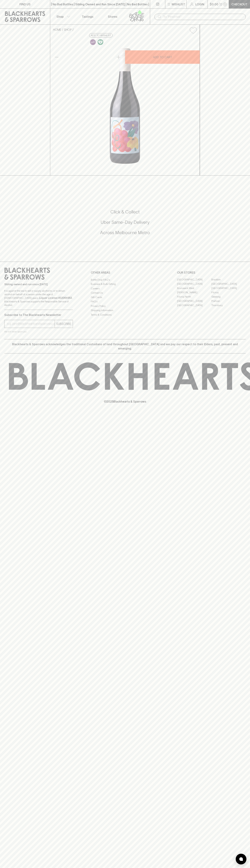 This screenshot has height=868, width=250. Describe the element at coordinates (125, 212) in the screenshot. I see `h5: Click & Collect` at that location.